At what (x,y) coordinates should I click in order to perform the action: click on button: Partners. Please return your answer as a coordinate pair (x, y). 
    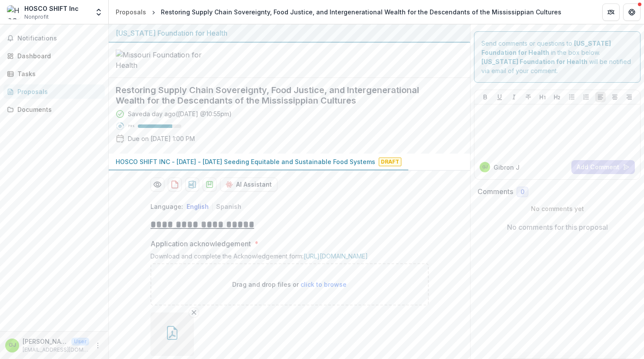
    Looking at the image, I should click on (611, 12).